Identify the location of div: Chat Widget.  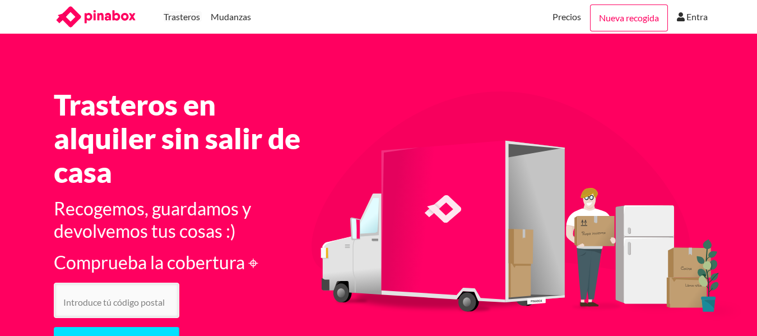
(729, 309).